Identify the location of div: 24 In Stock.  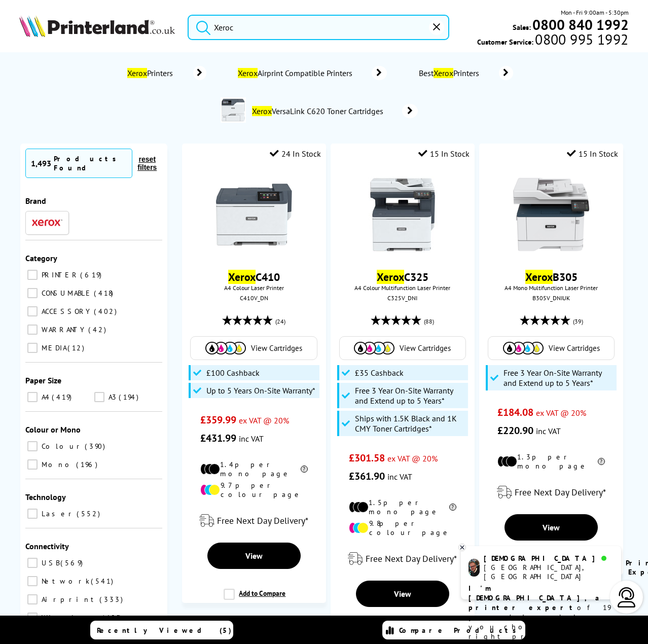
(295, 154).